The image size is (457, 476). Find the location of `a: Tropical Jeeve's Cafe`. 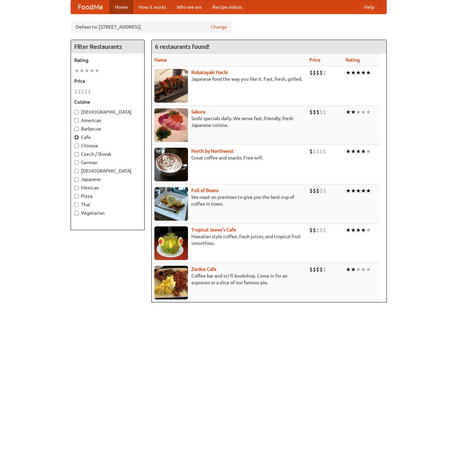

a: Tropical Jeeve's Cafe is located at coordinates (214, 230).